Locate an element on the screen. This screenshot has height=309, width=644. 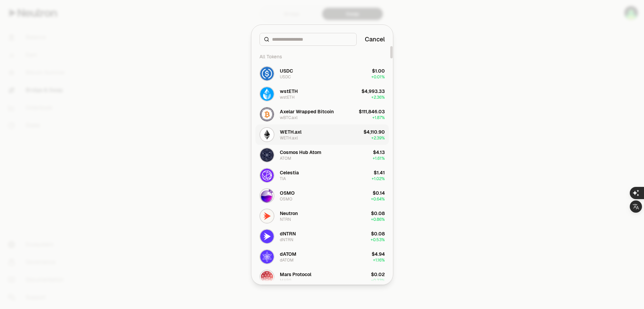
div: $4.94 is located at coordinates (378, 254).